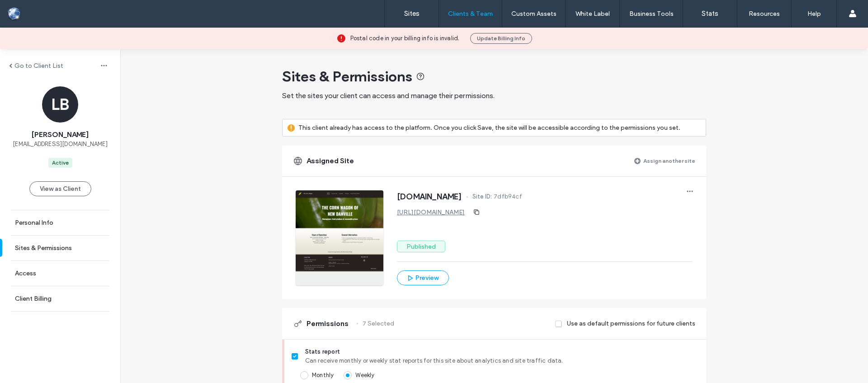 The image size is (868, 383). Describe the element at coordinates (388, 96) in the screenshot. I see `span: Set the sites your client can access and manage their permissions.` at that location.